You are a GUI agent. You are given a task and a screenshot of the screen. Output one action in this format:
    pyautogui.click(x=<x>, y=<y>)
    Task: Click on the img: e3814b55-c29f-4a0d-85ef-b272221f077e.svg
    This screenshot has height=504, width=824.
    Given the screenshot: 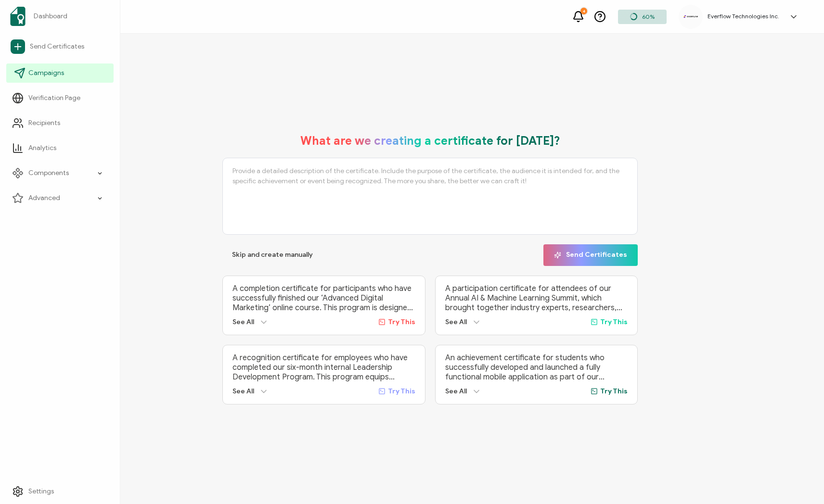 What is the action you would take?
    pyautogui.click(x=691, y=17)
    